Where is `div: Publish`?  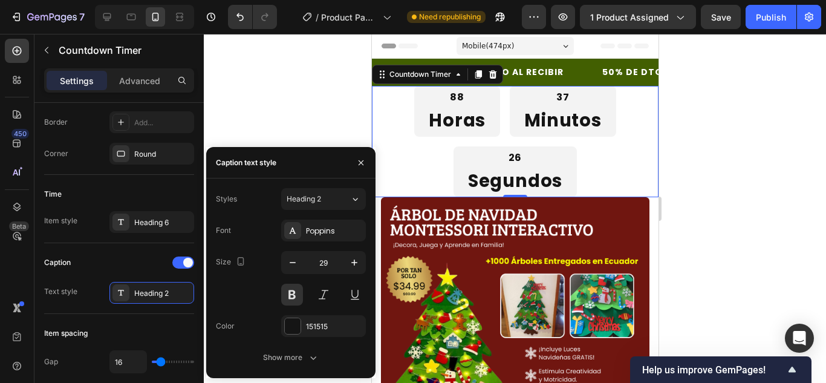 div: Publish is located at coordinates (771, 17).